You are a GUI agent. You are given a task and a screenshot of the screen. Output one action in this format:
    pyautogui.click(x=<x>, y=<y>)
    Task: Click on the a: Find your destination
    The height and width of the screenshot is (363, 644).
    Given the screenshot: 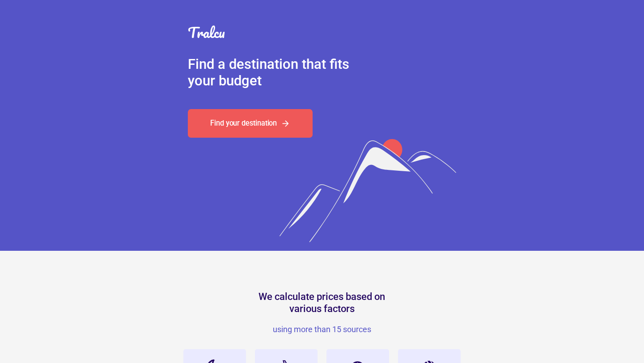 What is the action you would take?
    pyautogui.click(x=250, y=124)
    